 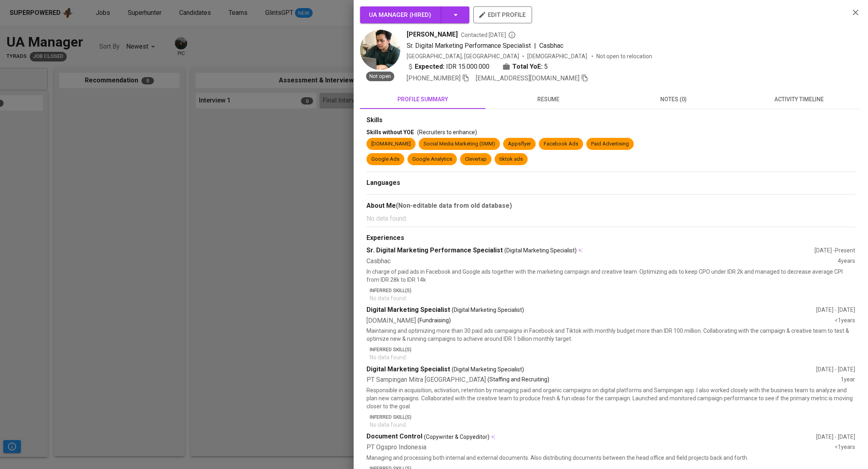 What do you see at coordinates (380, 76) in the screenshot?
I see `span: Not open` at bounding box center [380, 76].